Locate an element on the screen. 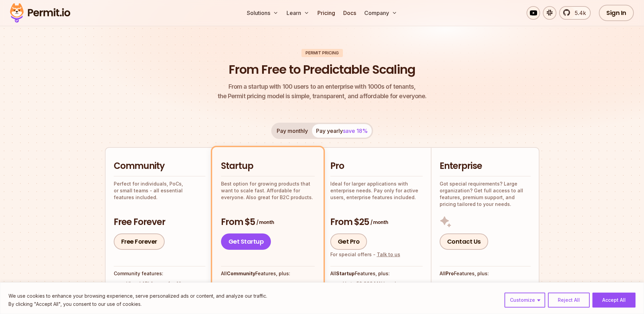  h3: Free Forever is located at coordinates (160, 222).